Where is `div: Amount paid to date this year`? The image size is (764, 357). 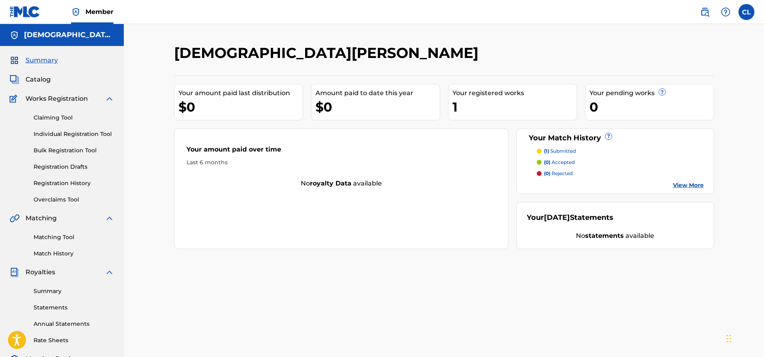
div: Amount paid to date this year is located at coordinates (377, 93).